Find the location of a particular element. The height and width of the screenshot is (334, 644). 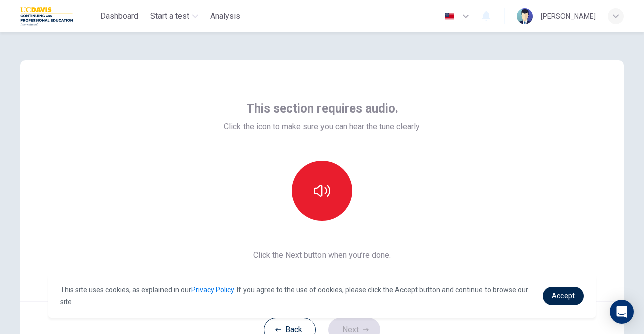

span: This section requires audio. is located at coordinates (322, 108).